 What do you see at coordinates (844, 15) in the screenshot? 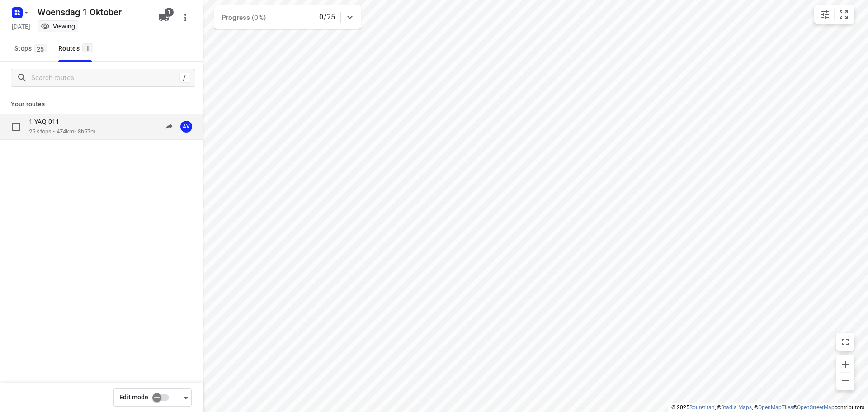
I see `button: Fit zoom` at bounding box center [844, 15].